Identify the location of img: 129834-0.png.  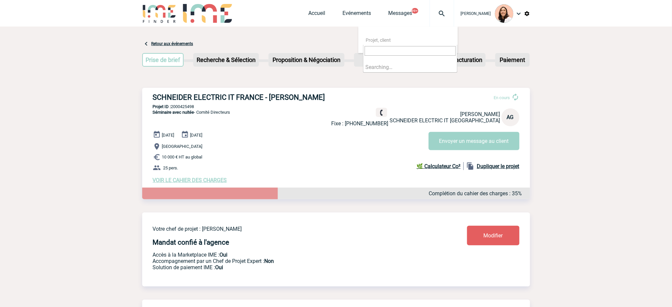
(505, 14).